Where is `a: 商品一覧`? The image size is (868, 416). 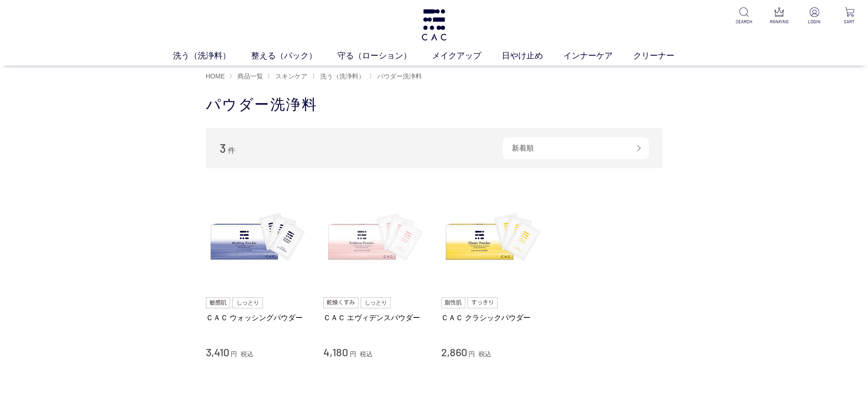 a: 商品一覧 is located at coordinates (249, 76).